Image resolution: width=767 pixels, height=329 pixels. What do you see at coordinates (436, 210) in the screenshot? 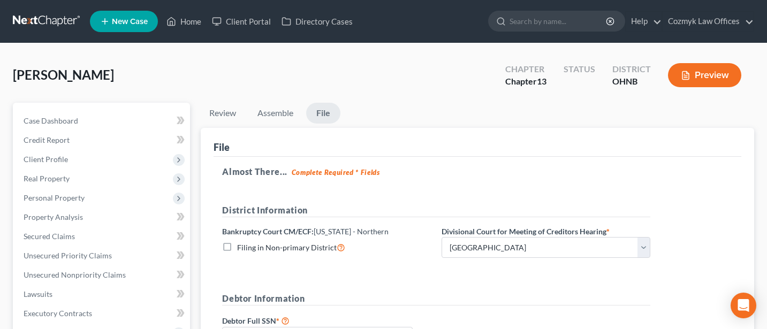
I see `h5: District Information` at bounding box center [436, 210].